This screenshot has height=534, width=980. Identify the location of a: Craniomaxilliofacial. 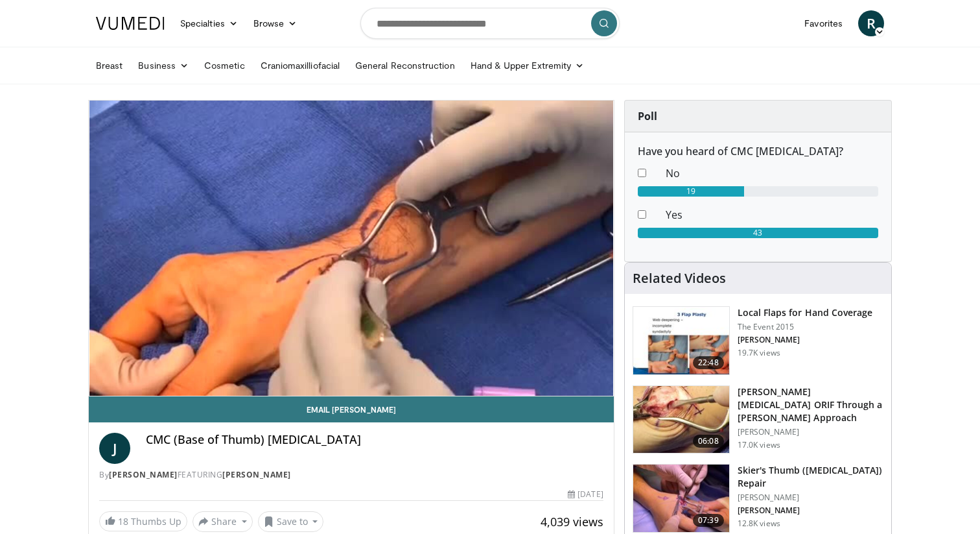
(300, 66).